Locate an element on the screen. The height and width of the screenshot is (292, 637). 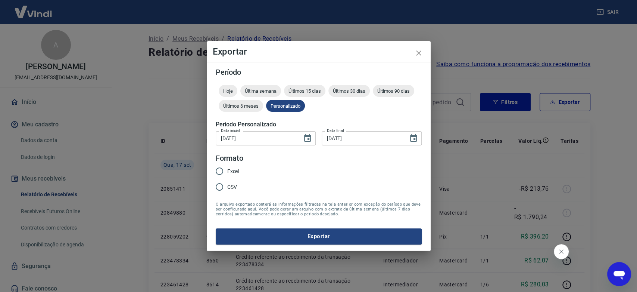
h5: Período is located at coordinates (319, 72).